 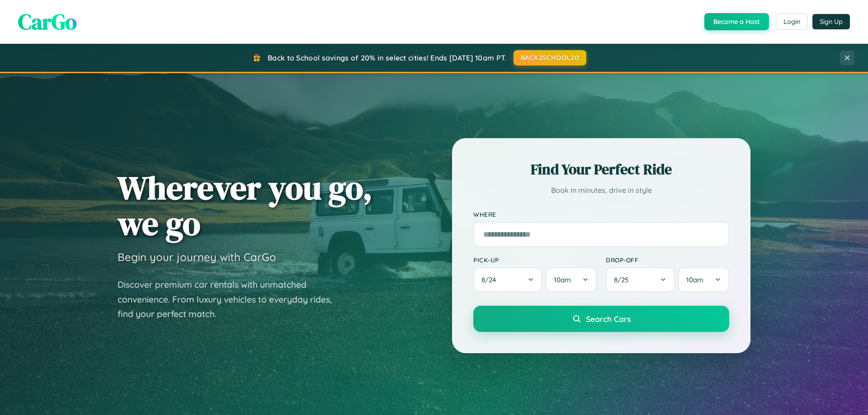 I want to click on p: Book in minutes, drive in style, so click(x=601, y=191).